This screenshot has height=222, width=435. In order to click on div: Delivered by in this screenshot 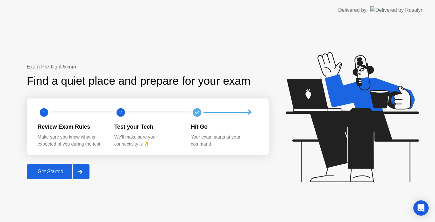, I will do `click(352, 10)`.